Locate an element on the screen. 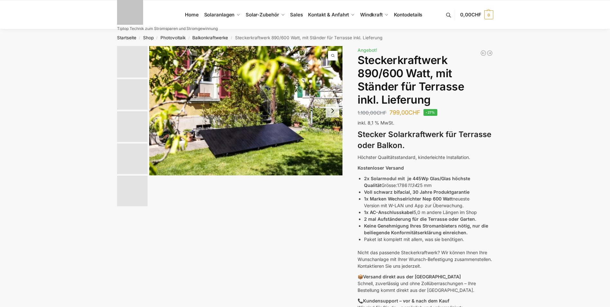 This screenshot has height=307, width=610. a: Photovoltaik is located at coordinates (173, 38).